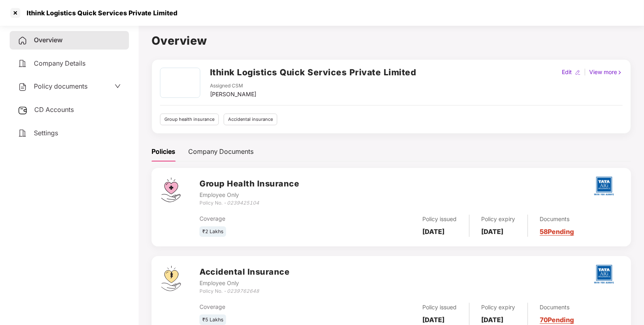 The width and height of the screenshot is (644, 325). What do you see at coordinates (557, 320) in the screenshot?
I see `a: 70 Pending` at bounding box center [557, 320].